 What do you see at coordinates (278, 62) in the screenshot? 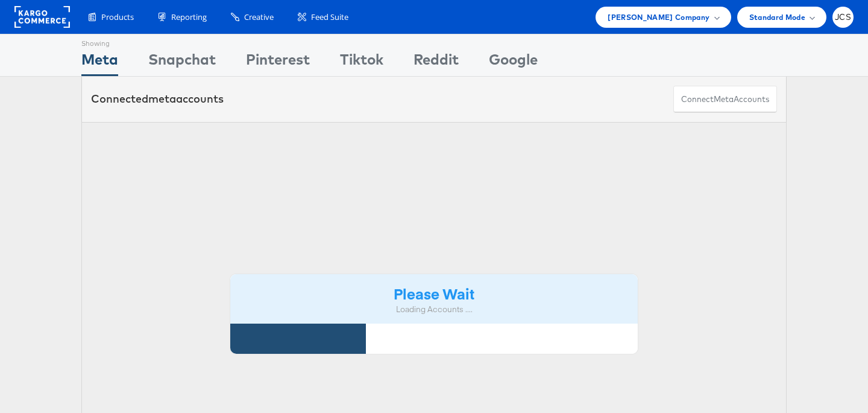
I see `div: Pinterest` at bounding box center [278, 62].